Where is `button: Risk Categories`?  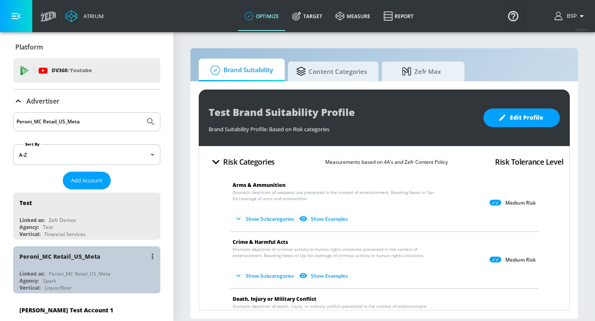 button: Risk Categories is located at coordinates (242, 162).